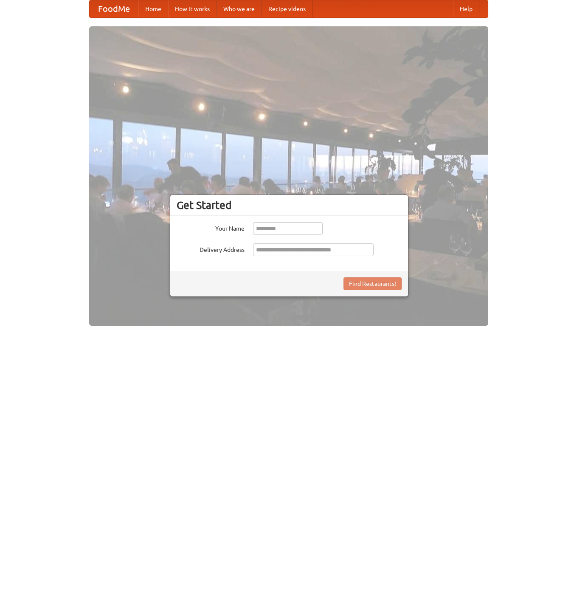 The width and height of the screenshot is (577, 601). Describe the element at coordinates (373, 284) in the screenshot. I see `button: Find Restaurants!` at that location.